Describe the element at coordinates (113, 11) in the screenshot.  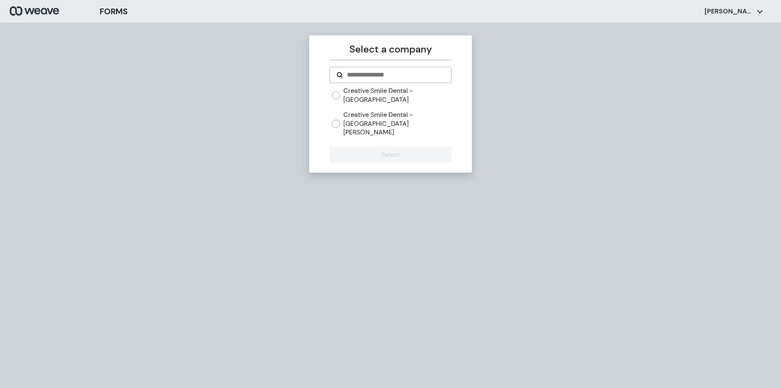
I see `h3: FORMS` at that location.